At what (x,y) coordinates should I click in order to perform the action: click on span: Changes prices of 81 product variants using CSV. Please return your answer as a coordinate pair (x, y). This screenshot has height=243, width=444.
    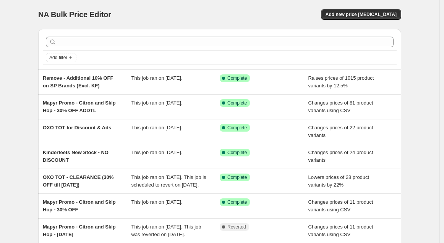
    Looking at the image, I should click on (341, 107).